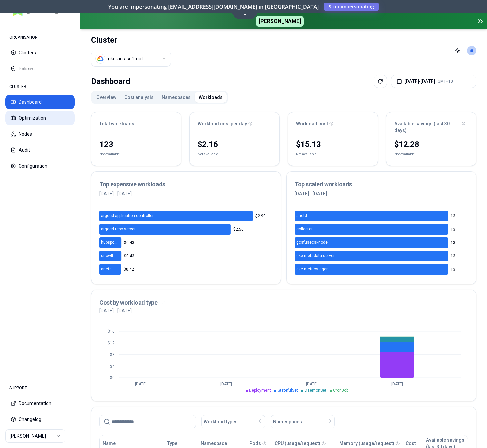 This screenshot has height=448, width=487. I want to click on span: Deployment, so click(260, 390).